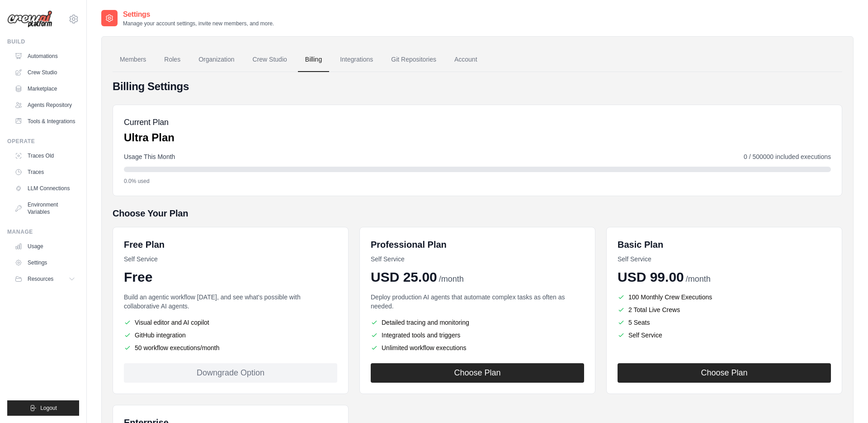  Describe the element at coordinates (199, 15) in the screenshot. I see `h2: Settings` at that location.